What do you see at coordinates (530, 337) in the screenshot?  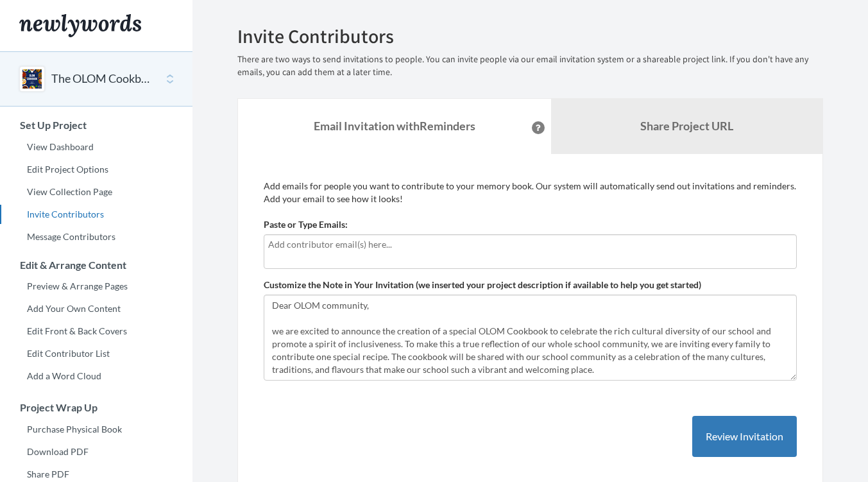 I see `textarea: Dear OLOM community, we are excited to announce the creation of a special OLOM Cookbook to celebr...` at bounding box center [530, 337].